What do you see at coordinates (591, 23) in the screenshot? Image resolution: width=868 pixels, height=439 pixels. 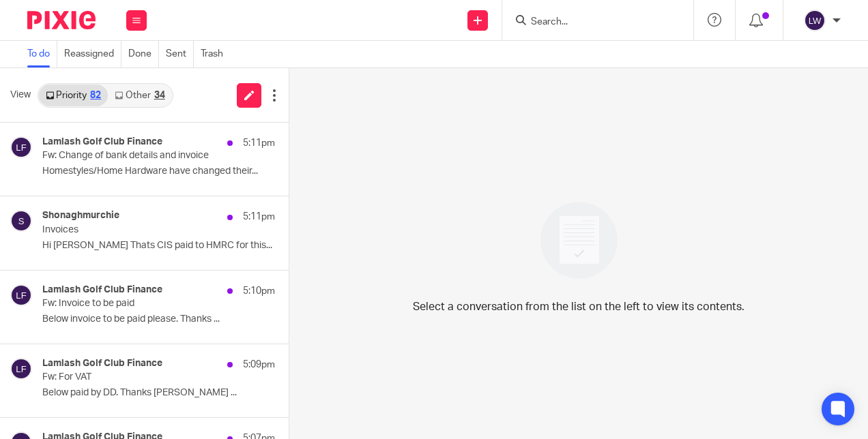 I see `input: Search` at bounding box center [591, 23].